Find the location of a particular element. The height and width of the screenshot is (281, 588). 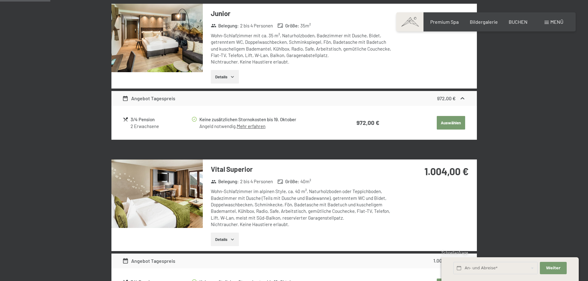

div: Keine zusätzlichen Stornokosten bis 19. Oktober is located at coordinates (263, 119).